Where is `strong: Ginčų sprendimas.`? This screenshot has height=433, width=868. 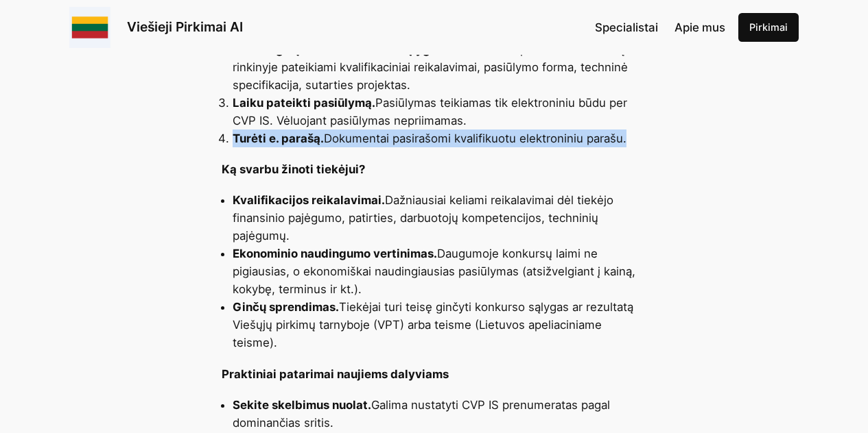 strong: Ginčų sprendimas. is located at coordinates (285, 307).